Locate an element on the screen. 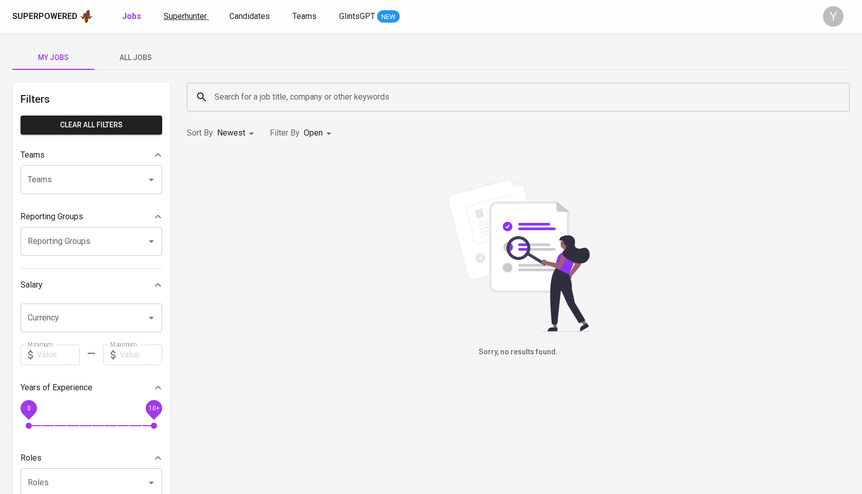  p: Newest is located at coordinates (231, 133).